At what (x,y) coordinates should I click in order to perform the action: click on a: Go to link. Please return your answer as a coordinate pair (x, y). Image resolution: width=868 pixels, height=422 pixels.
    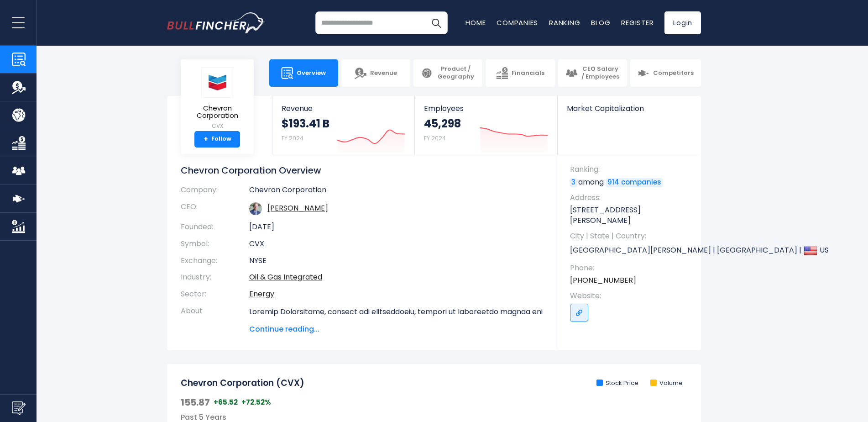
    Looking at the image, I should click on (580, 313).